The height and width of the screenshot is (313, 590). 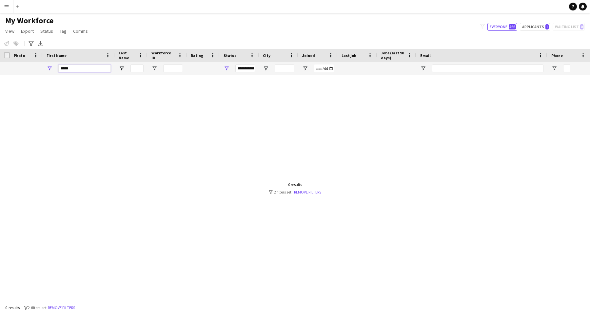 I want to click on span: 566, so click(x=512, y=27).